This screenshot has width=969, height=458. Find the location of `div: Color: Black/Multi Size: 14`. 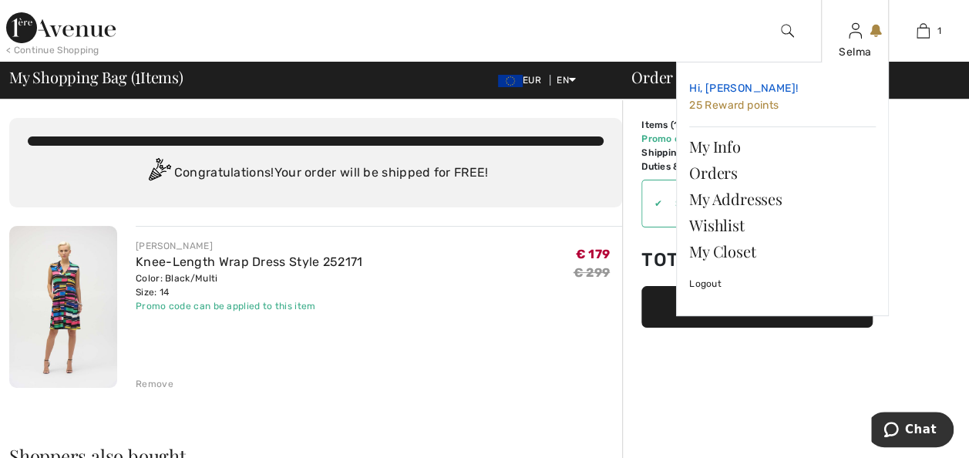

div: Color: Black/Multi Size: 14 is located at coordinates (249, 285).